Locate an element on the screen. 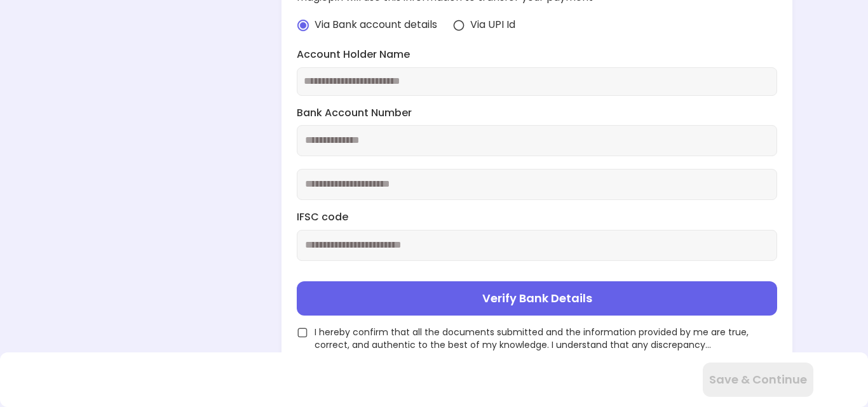 This screenshot has width=868, height=407. span: I hereby confirm that all the documents submitted and the information provided by me are true, co... is located at coordinates (545, 339).